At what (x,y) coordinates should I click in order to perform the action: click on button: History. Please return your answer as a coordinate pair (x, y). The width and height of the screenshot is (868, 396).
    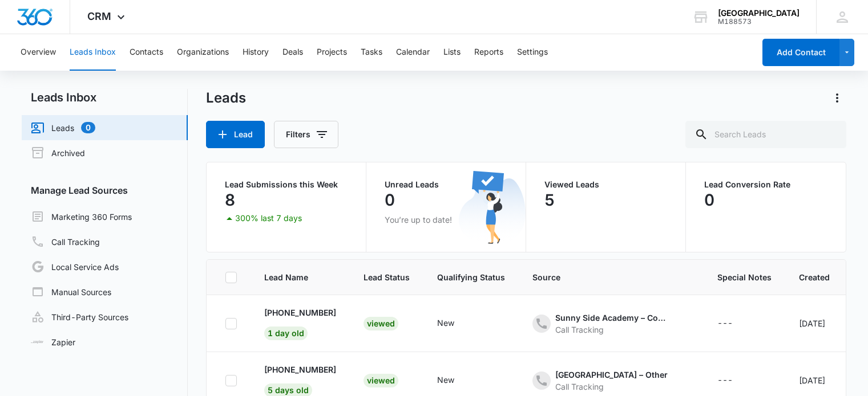
    Looking at the image, I should click on (255, 52).